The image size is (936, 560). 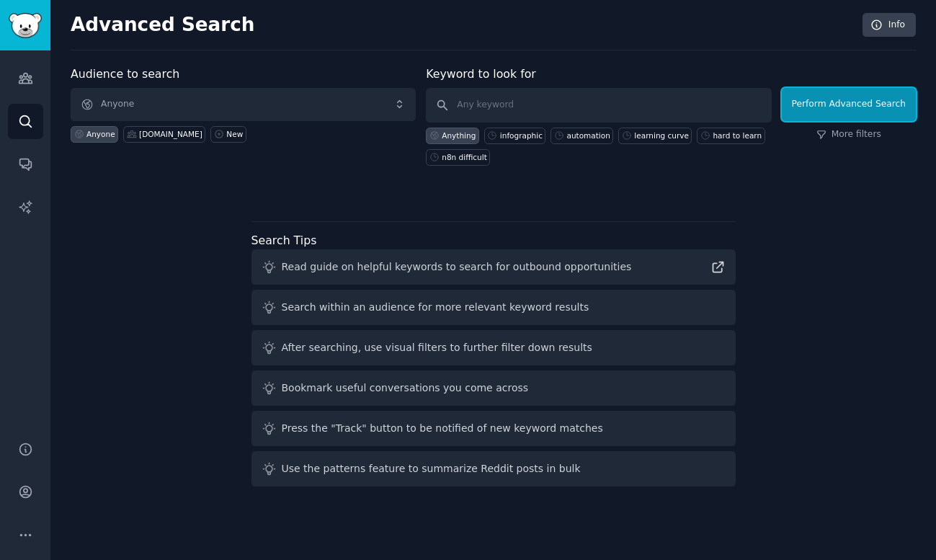 I want to click on div: New, so click(x=234, y=134).